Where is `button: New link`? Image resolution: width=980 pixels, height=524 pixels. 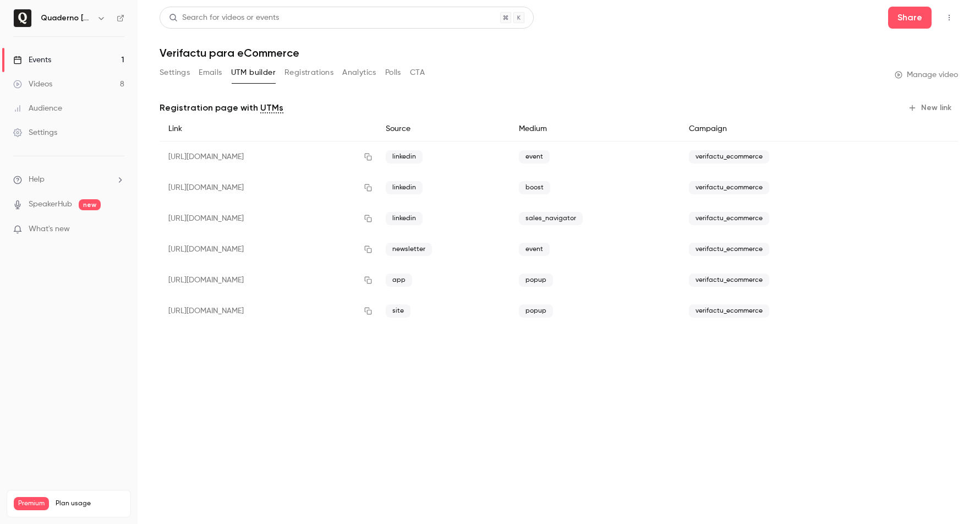
button: New link is located at coordinates (930, 108).